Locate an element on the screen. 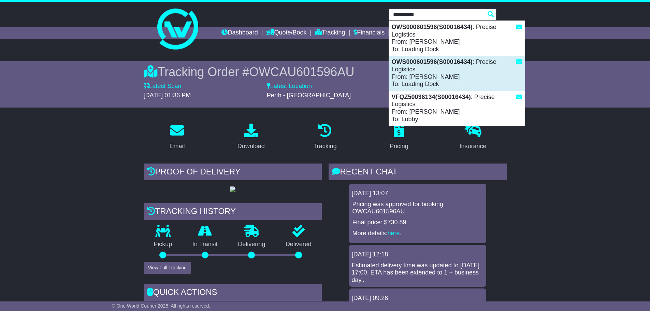  a: Dashboard is located at coordinates (240, 33).